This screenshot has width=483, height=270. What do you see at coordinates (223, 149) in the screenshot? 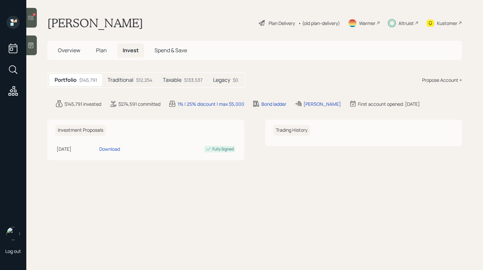
I see `div: Fully Signed` at bounding box center [223, 149].